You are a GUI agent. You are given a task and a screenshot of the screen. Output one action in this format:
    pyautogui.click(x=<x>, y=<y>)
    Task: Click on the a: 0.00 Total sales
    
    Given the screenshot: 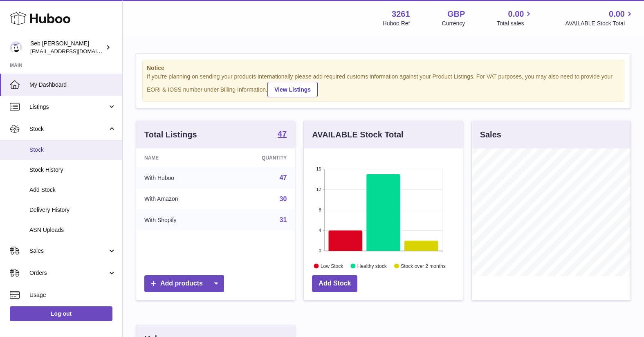 What is the action you would take?
    pyautogui.click(x=515, y=18)
    